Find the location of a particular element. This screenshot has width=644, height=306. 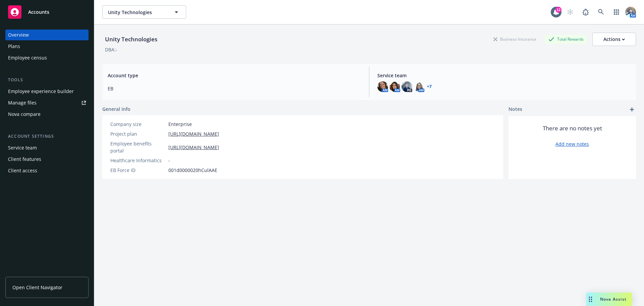

button: Nova Assist is located at coordinates (609, 299).